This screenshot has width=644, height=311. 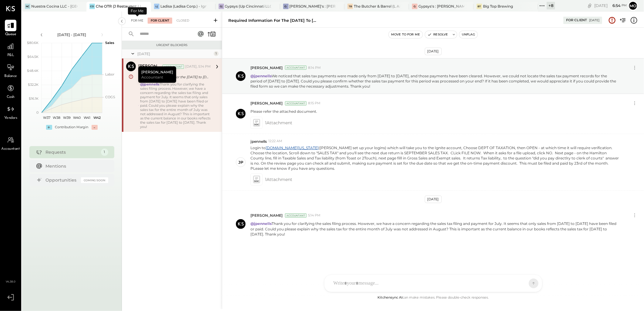 I want to click on p: Please refer the attached document., so click(x=284, y=111).